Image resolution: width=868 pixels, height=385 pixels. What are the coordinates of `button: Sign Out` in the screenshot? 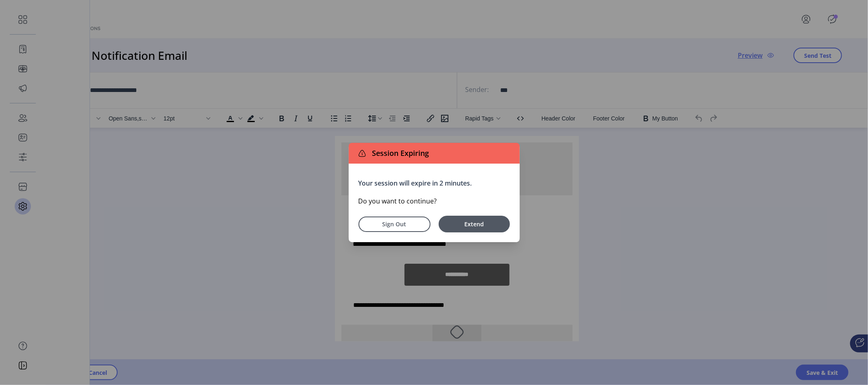 It's located at (394, 224).